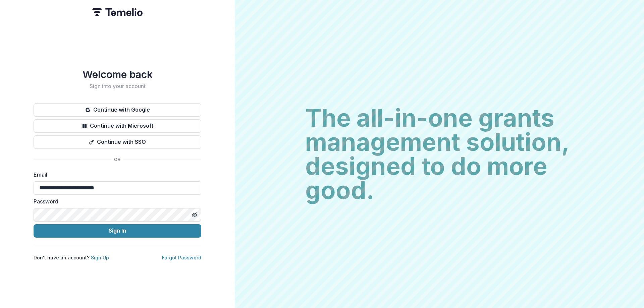 The height and width of the screenshot is (308, 644). Describe the element at coordinates (117, 142) in the screenshot. I see `button: Continue with SSO` at that location.